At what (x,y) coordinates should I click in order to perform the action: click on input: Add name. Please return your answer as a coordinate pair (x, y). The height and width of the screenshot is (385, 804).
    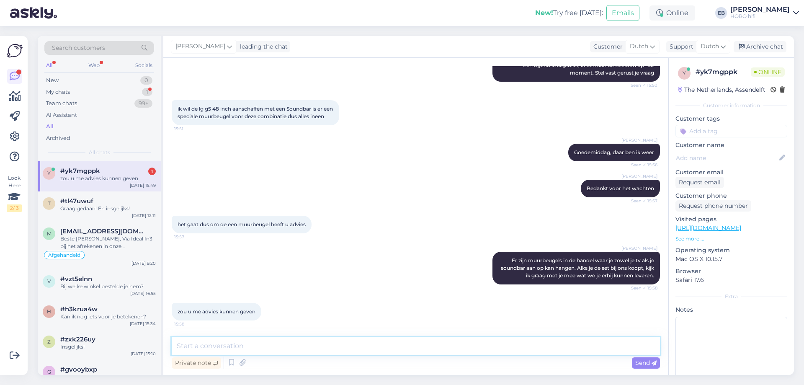
    Looking at the image, I should click on (726, 158).